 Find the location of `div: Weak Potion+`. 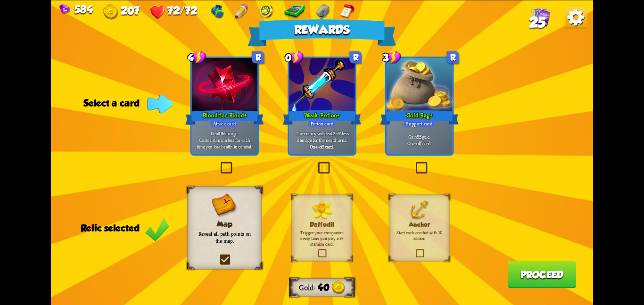

div: Weak Potion+ is located at coordinates (322, 117).